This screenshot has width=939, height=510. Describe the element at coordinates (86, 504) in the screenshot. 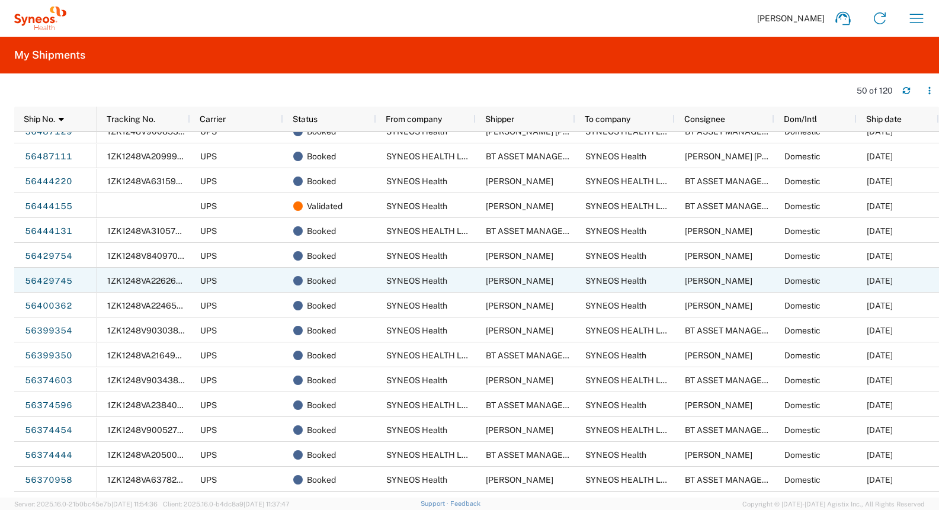

I see `span: Server: 2025.16.0-21b0bc45e7b` at that location.